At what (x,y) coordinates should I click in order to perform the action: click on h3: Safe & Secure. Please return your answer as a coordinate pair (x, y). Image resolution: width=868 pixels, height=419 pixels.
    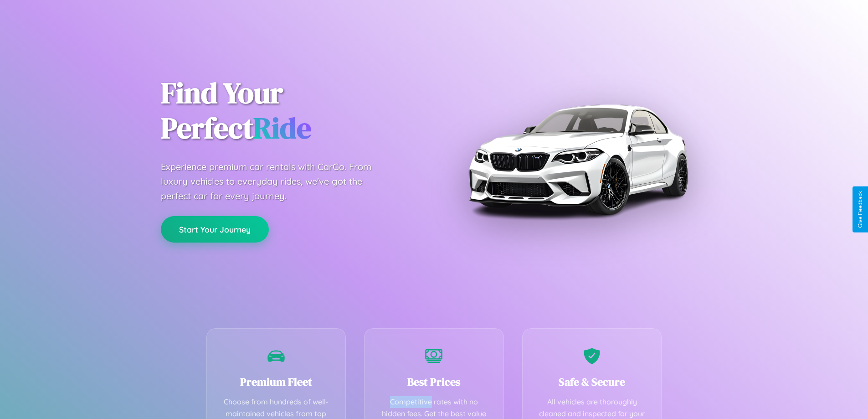
    Looking at the image, I should click on (592, 382).